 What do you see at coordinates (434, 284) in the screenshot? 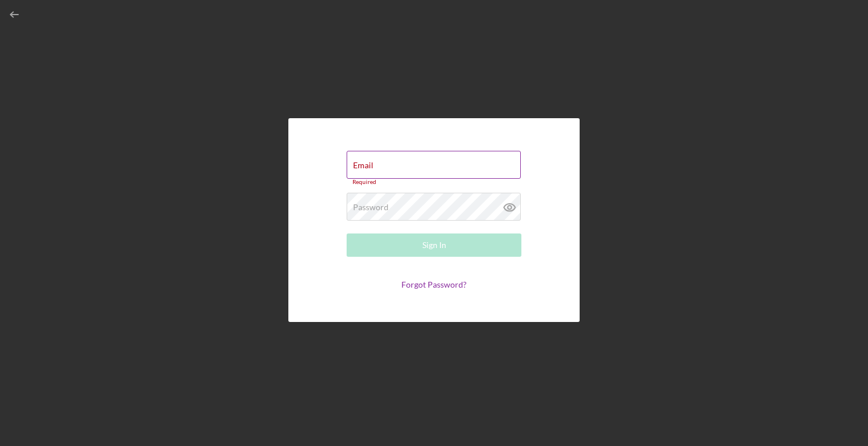
I see `a: Forgot Password?` at bounding box center [434, 284].